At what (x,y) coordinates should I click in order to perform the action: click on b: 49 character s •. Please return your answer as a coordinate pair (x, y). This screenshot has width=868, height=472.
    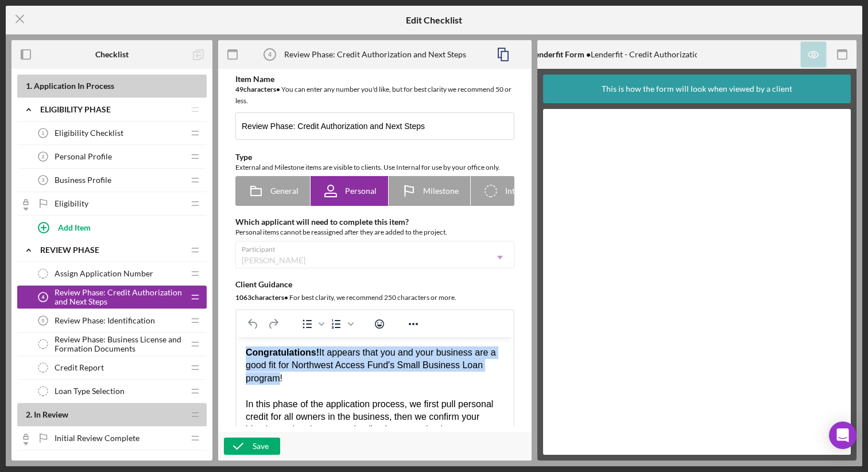
    Looking at the image, I should click on (258, 89).